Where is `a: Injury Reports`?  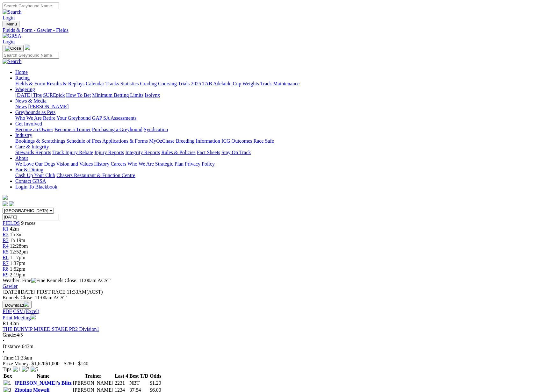
a: Injury Reports is located at coordinates (109, 152).